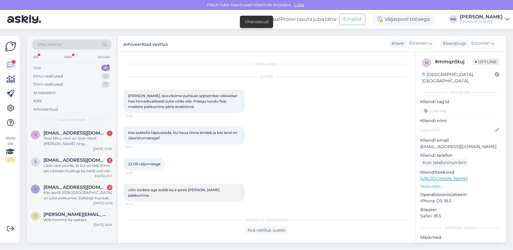 This screenshot has height=250, width=513. I want to click on div: 0, so click(105, 76).